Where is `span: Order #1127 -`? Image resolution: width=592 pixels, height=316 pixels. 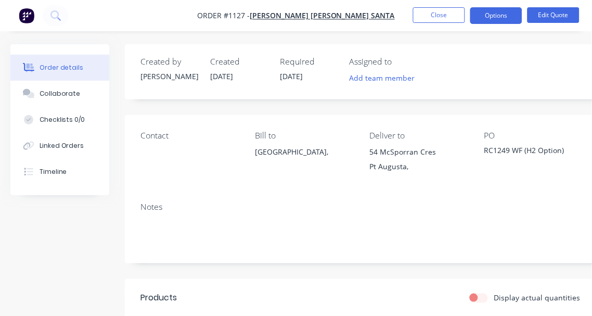
span: Order #1127 - is located at coordinates (223, 16).